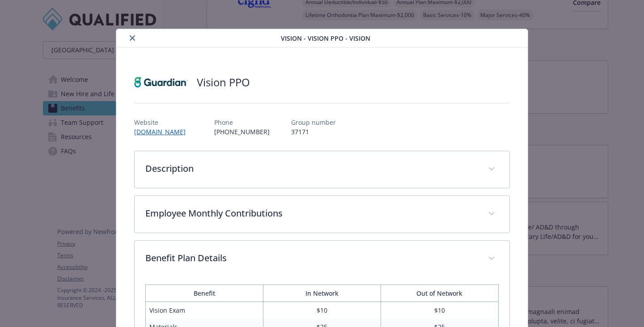 This screenshot has width=644, height=327. What do you see at coordinates (311, 258) in the screenshot?
I see `p: Benefit Plan Details` at bounding box center [311, 258].